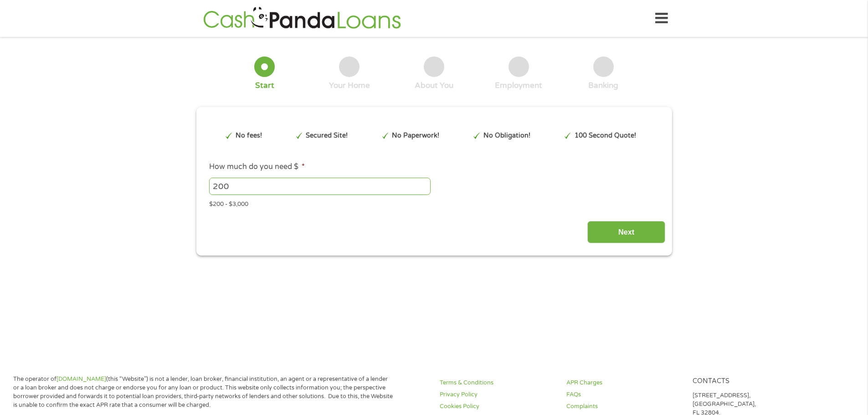 The image size is (868, 415). I want to click on img: GetLoanNow Logo, so click(302, 18).